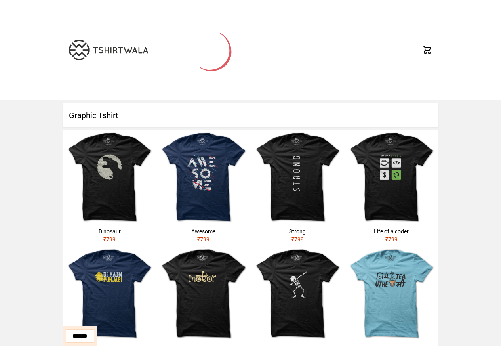 The image size is (501, 346). What do you see at coordinates (203, 294) in the screenshot?
I see `img: motor.jpg` at bounding box center [203, 294].